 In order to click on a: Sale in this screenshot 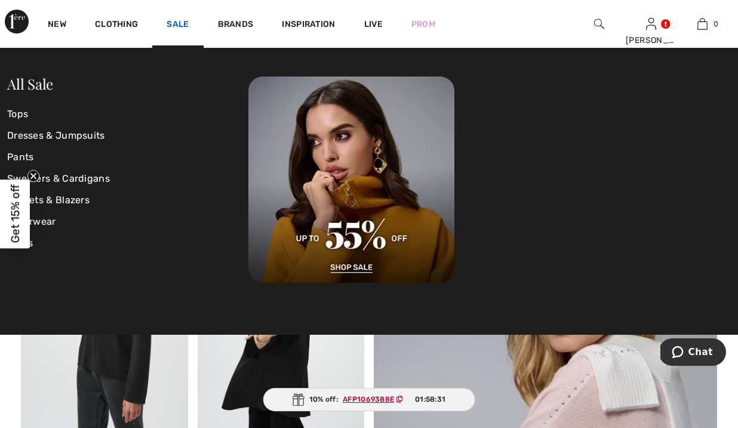, I will do `click(177, 25)`.